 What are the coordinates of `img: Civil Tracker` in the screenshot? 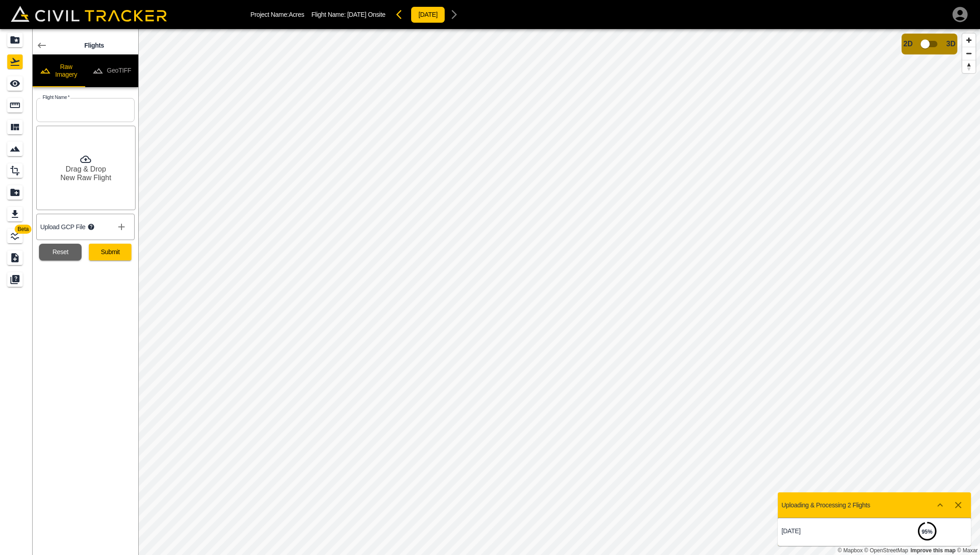 It's located at (89, 14).